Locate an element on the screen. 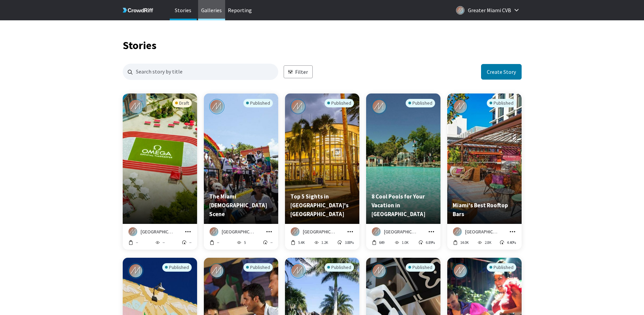 The image size is (644, 315). div: Draft is located at coordinates (182, 103).